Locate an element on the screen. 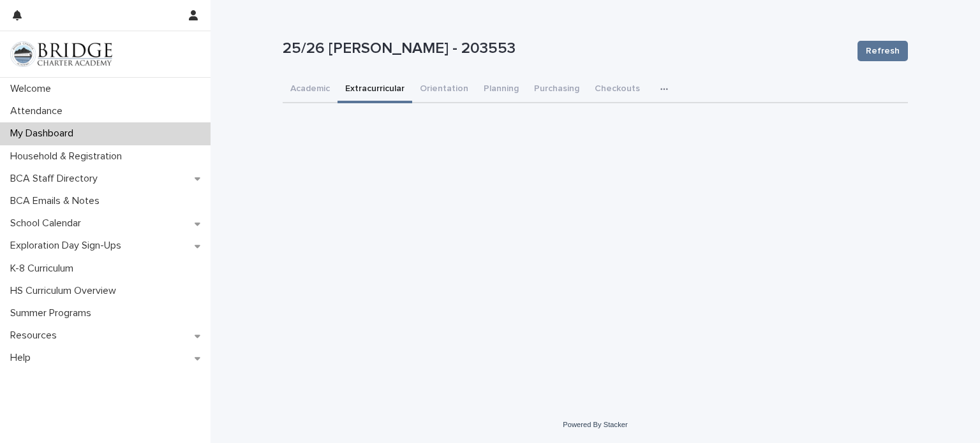 Image resolution: width=980 pixels, height=443 pixels. p: Household & Registration is located at coordinates (68, 156).